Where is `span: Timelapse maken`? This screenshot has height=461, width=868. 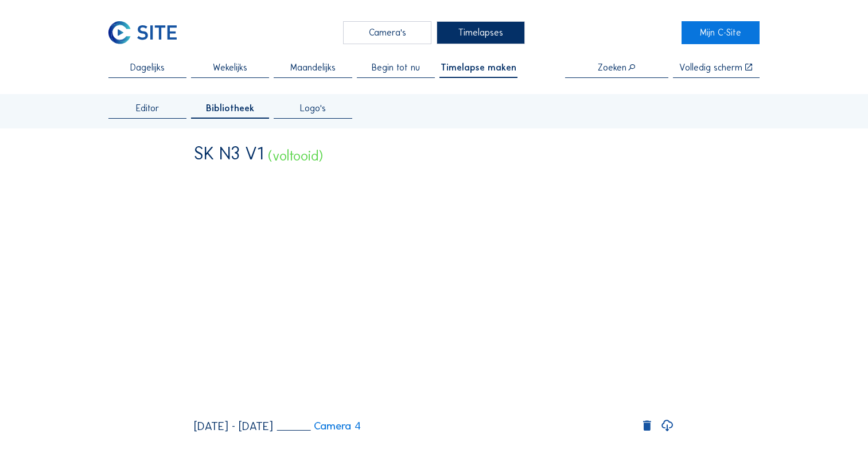 span: Timelapse maken is located at coordinates (478, 68).